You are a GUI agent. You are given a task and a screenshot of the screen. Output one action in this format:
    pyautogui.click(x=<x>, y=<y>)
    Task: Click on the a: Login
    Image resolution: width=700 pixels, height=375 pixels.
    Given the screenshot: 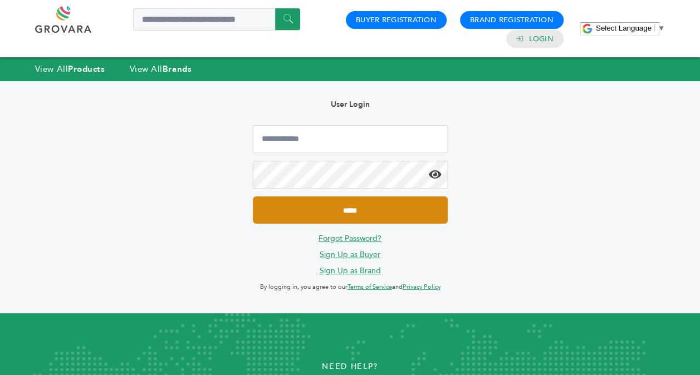 What is the action you would take?
    pyautogui.click(x=541, y=39)
    